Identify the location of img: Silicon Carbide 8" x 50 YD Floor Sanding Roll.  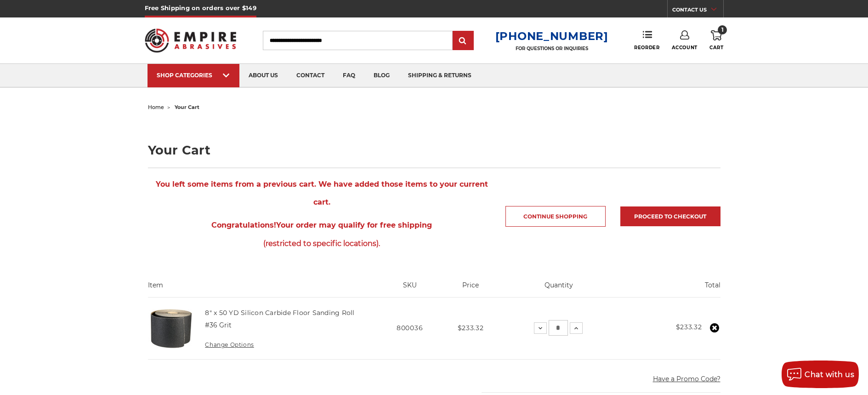
(171, 328).